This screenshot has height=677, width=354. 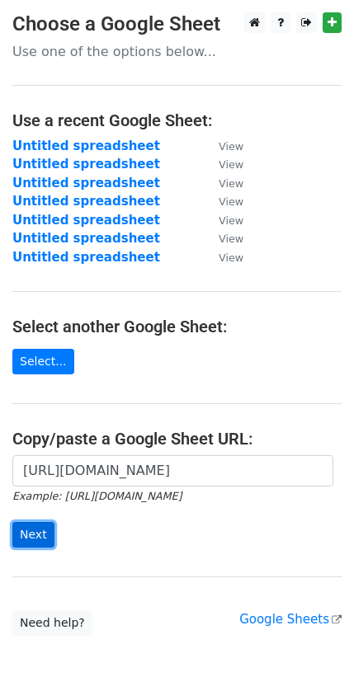 What do you see at coordinates (177, 51) in the screenshot?
I see `p: Use one of the options below...` at bounding box center [177, 51].